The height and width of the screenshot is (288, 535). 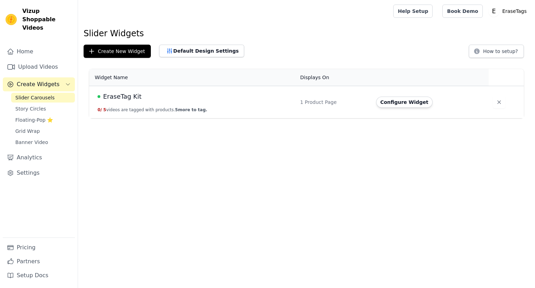 I want to click on p: EraseTags, so click(x=515, y=11).